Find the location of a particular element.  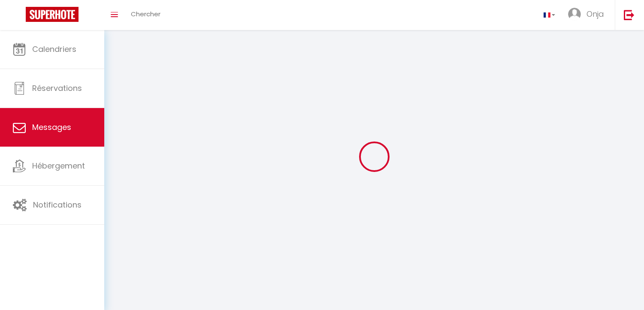

span: Chercher is located at coordinates (145, 14).